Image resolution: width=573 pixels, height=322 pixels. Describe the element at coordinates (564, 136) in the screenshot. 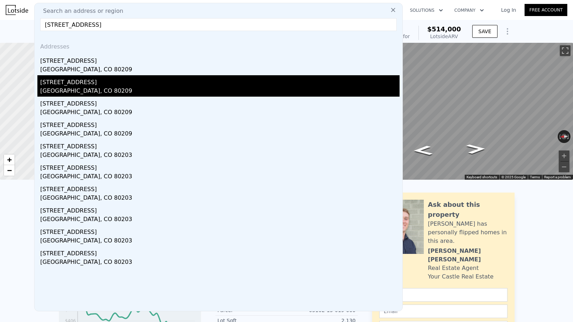

I see `button: Reset the view` at that location.